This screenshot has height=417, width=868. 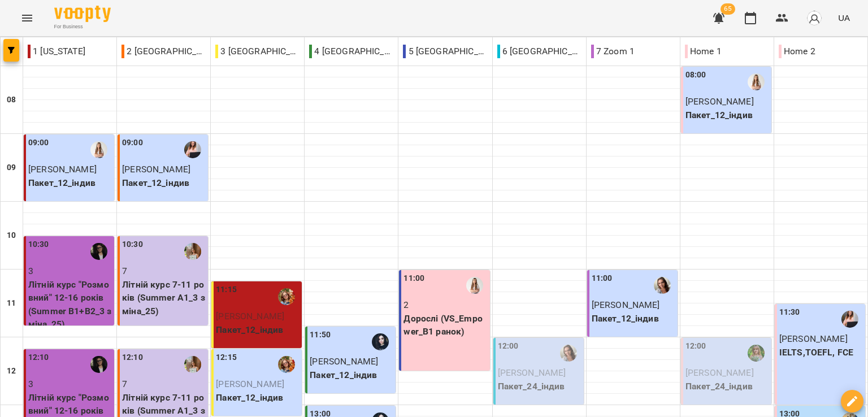 What do you see at coordinates (446, 324) in the screenshot?
I see `p: Дорослі (VS_Empower_B1 ранок)` at bounding box center [446, 324].